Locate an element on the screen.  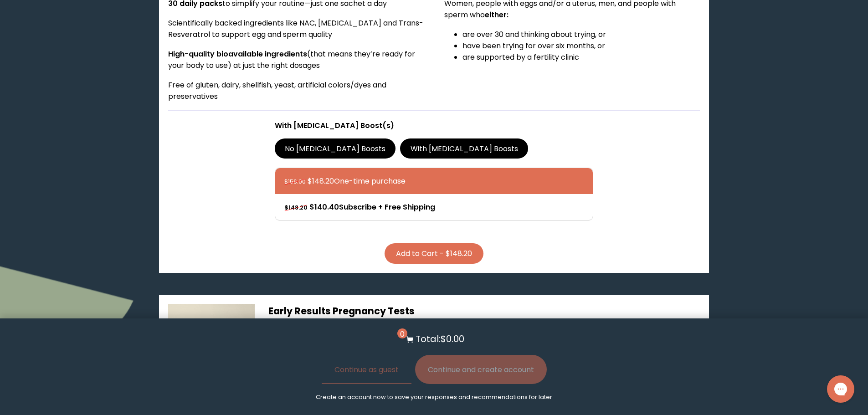
span: 0 is located at coordinates (402, 334).